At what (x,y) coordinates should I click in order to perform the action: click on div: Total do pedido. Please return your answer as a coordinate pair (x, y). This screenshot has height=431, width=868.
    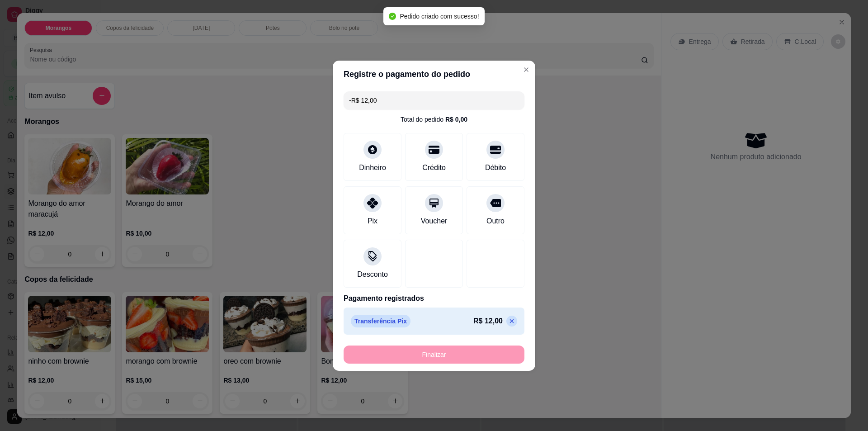
    Looking at the image, I should click on (434, 120).